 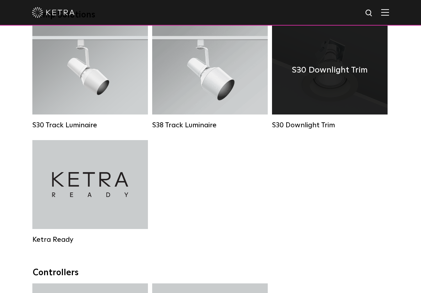 I want to click on a: Ketra Ready Ketra Ready, so click(x=90, y=192).